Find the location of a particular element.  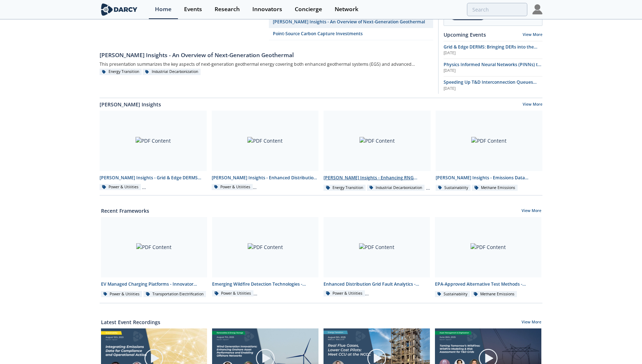

div: Emerging Wildfire Detection Technologies - Technology Landscape is located at coordinates (265, 284).